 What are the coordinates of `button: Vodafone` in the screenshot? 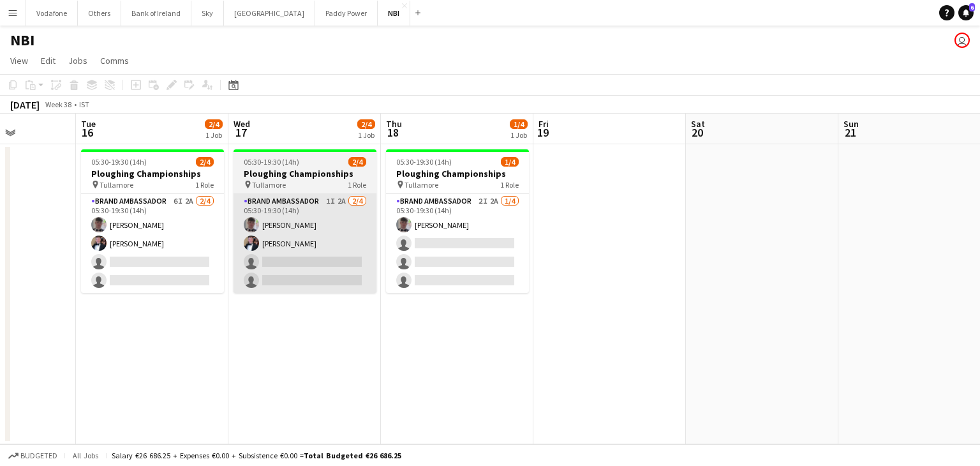 It's located at (52, 12).